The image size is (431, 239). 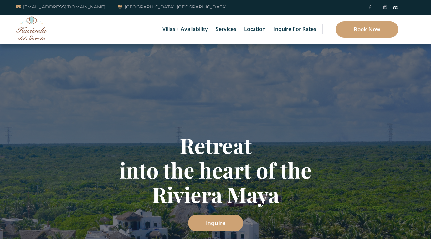 What do you see at coordinates (396, 8) in the screenshot?
I see `img: Tripadvisor_logomark.svg` at bounding box center [396, 8].